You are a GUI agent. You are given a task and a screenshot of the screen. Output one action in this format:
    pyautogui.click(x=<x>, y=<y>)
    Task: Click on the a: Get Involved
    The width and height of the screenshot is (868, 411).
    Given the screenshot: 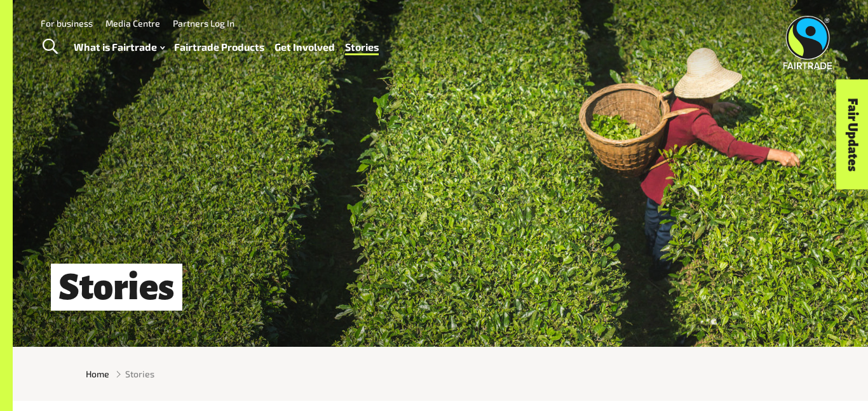 What is the action you would take?
    pyautogui.click(x=305, y=47)
    